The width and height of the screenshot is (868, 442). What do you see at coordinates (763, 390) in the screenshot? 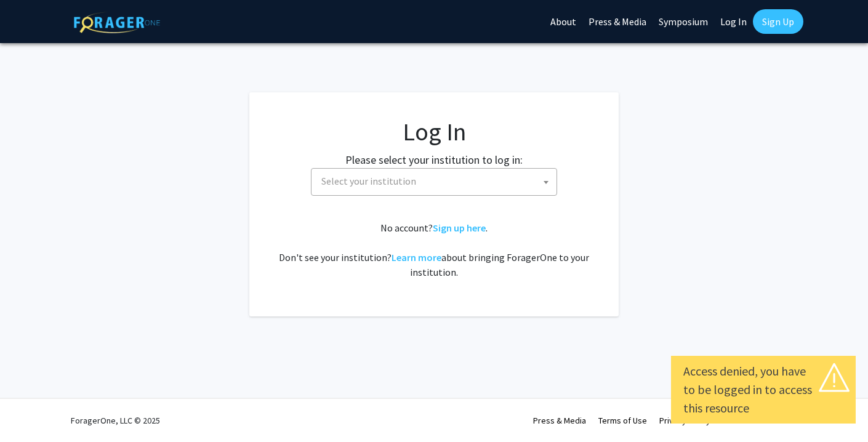
I see `div: Access denied, you have to be logged in to access this resource` at bounding box center [763, 390].